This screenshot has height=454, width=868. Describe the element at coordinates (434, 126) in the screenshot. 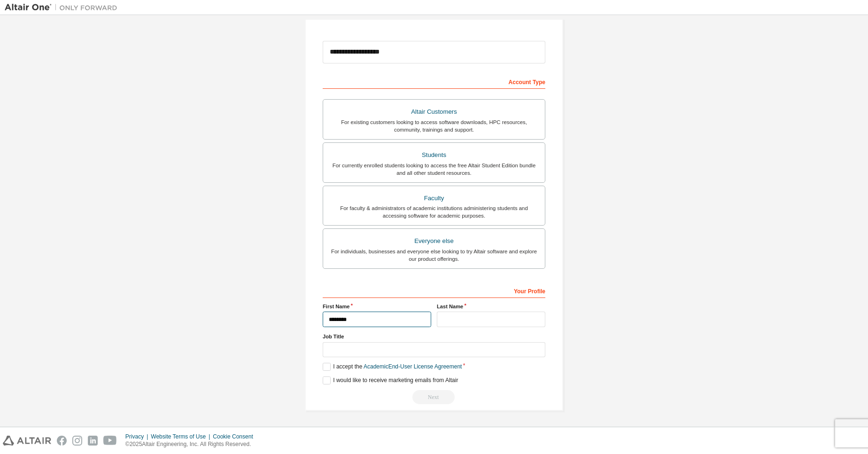

I see `div: For existing customers looking to access software downloads, HPC resources, community, trainings ...` at that location.